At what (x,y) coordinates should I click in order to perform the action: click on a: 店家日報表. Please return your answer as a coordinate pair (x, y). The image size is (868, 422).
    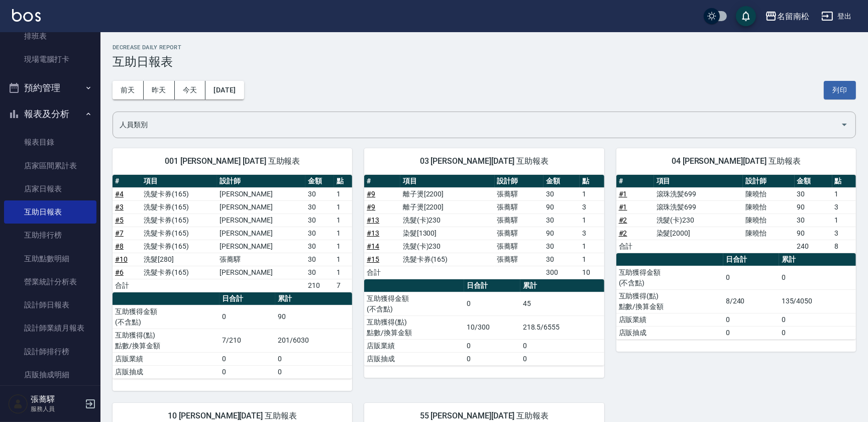
    Looking at the image, I should click on (50, 189).